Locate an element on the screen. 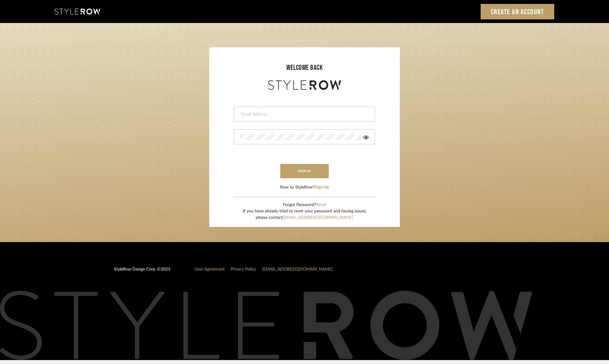 The image size is (609, 364). input: Email Address is located at coordinates (304, 115).